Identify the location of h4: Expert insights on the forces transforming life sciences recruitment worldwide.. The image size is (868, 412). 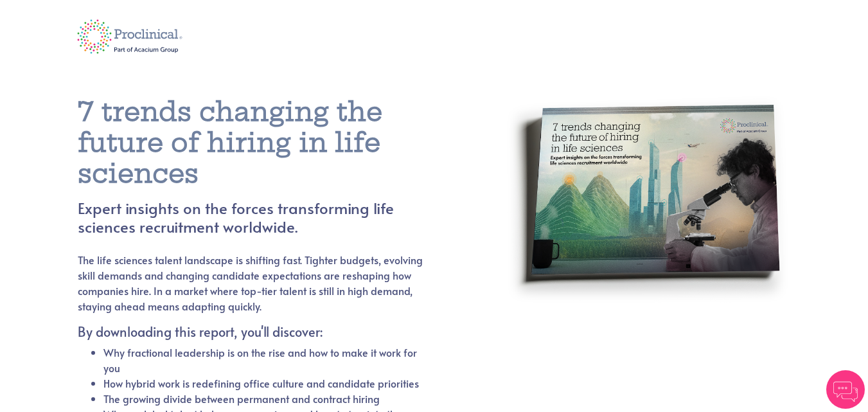
(266, 218).